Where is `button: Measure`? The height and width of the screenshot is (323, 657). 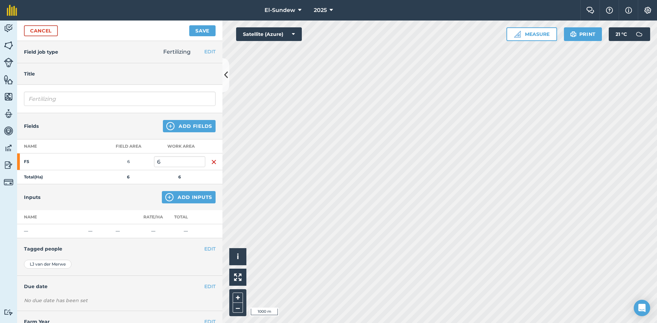
button: Measure is located at coordinates (532, 34).